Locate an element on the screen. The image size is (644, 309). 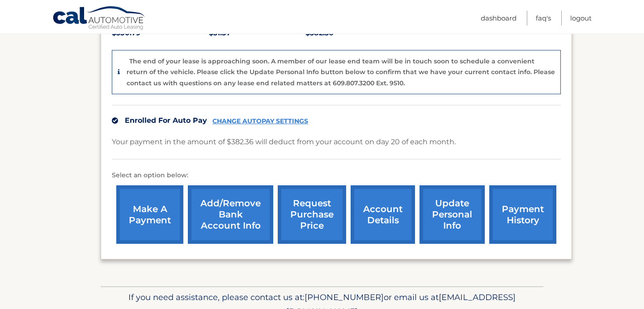
img: check.svg is located at coordinates (115, 120).